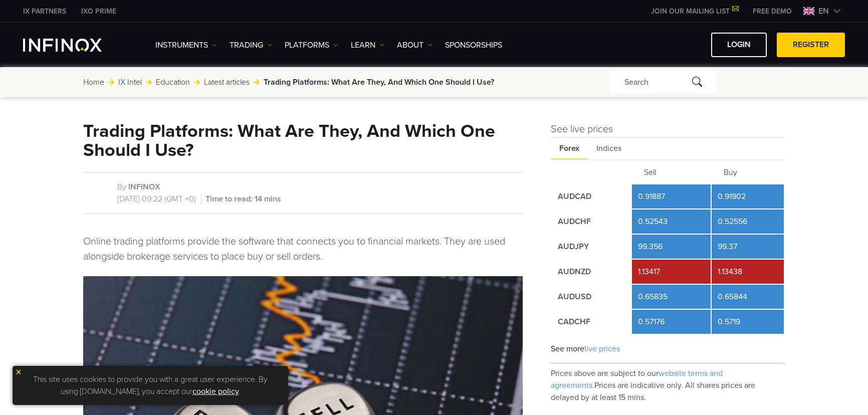 This screenshot has width=868, height=415. What do you see at coordinates (591, 322) in the screenshot?
I see `td: CADCHF` at bounding box center [591, 322].